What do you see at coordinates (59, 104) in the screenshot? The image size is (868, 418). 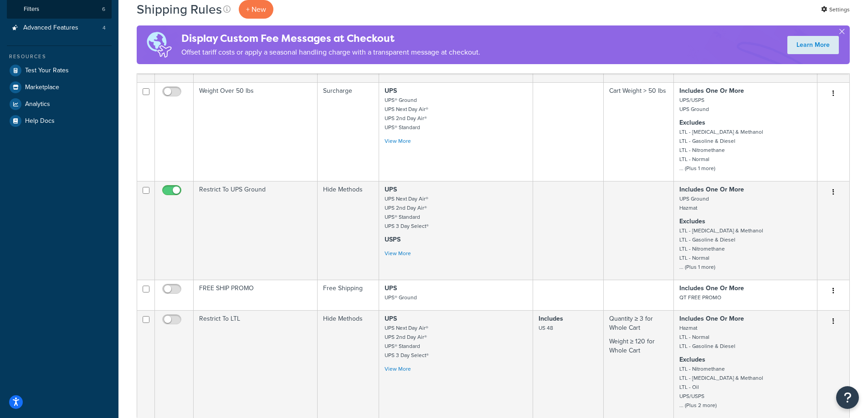 I see `li: Analytics` at bounding box center [59, 104].